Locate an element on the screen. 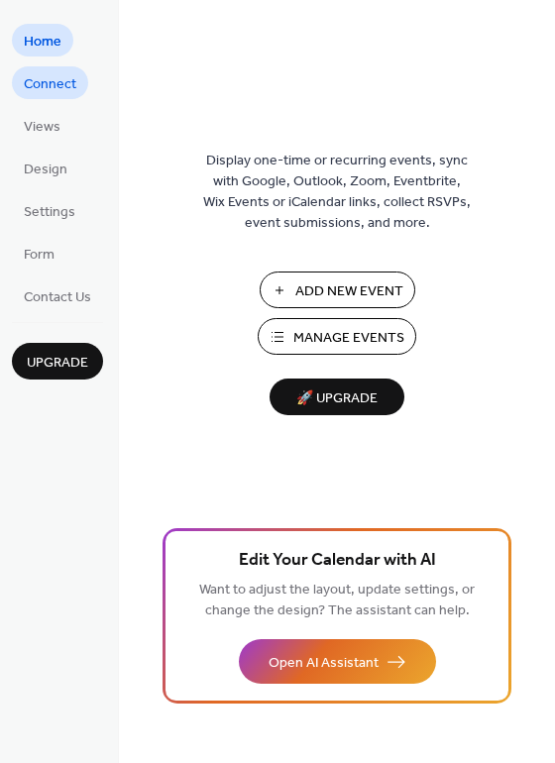 The width and height of the screenshot is (555, 763). span: Home is located at coordinates (43, 42).